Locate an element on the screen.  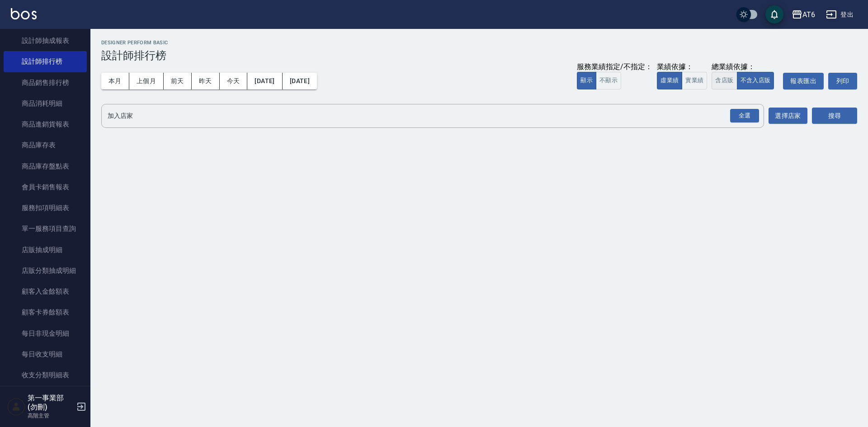
button: Open is located at coordinates (745, 116).